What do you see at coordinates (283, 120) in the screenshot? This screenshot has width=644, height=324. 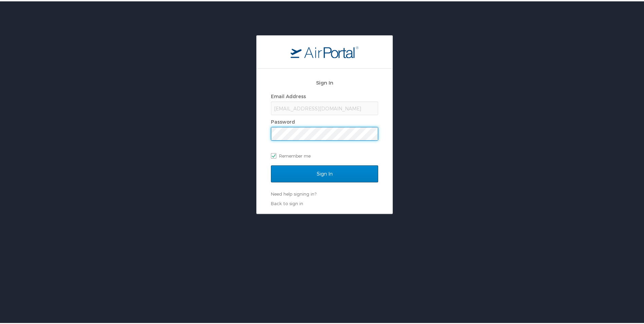 I see `label: Password` at bounding box center [283, 120].